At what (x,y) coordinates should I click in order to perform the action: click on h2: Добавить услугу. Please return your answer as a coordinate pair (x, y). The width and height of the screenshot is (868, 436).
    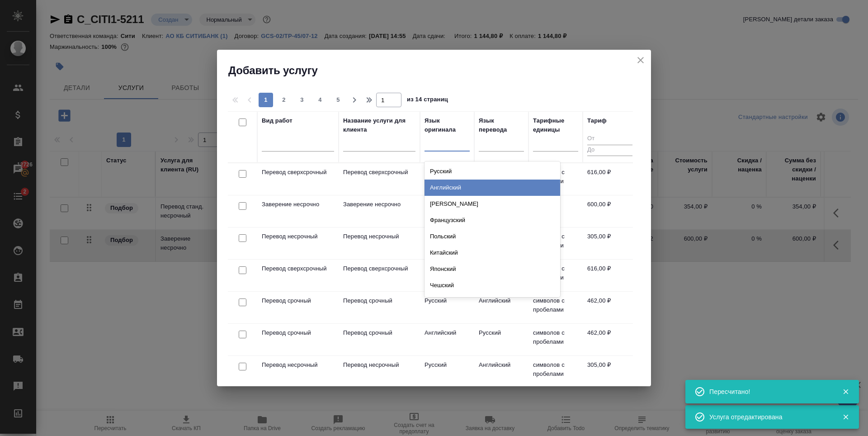
    Looking at the image, I should click on (440, 71).